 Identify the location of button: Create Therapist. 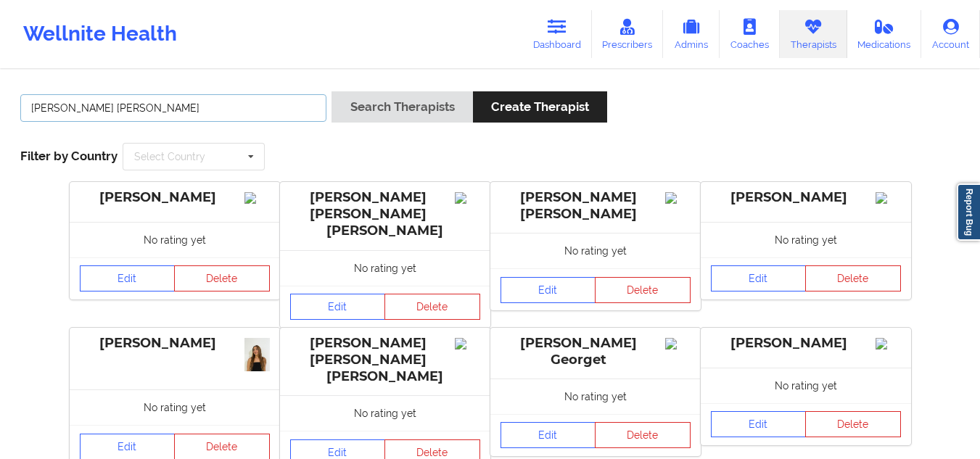
(540, 106).